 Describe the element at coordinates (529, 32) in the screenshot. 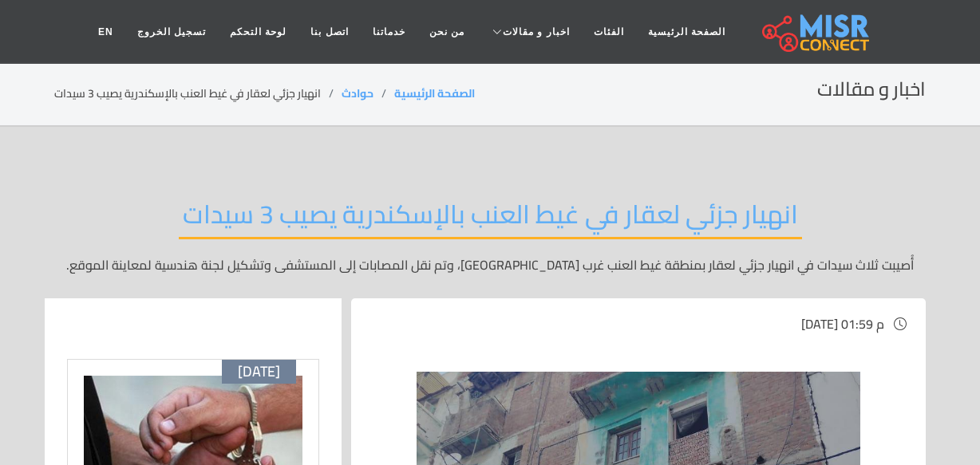

I see `a: اخبار و مقالات` at that location.